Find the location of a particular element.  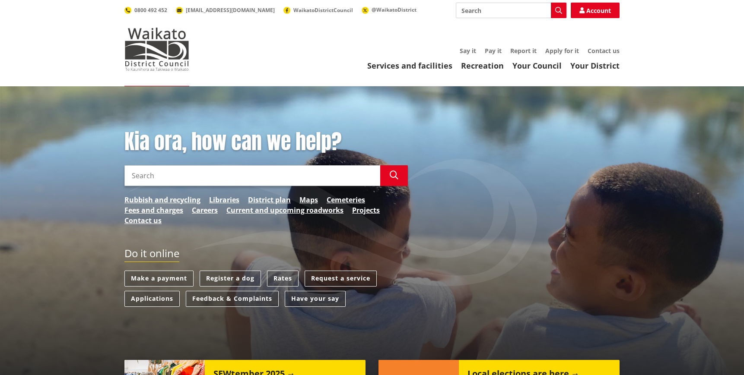

a: Rubbish and recycling is located at coordinates (162, 200).